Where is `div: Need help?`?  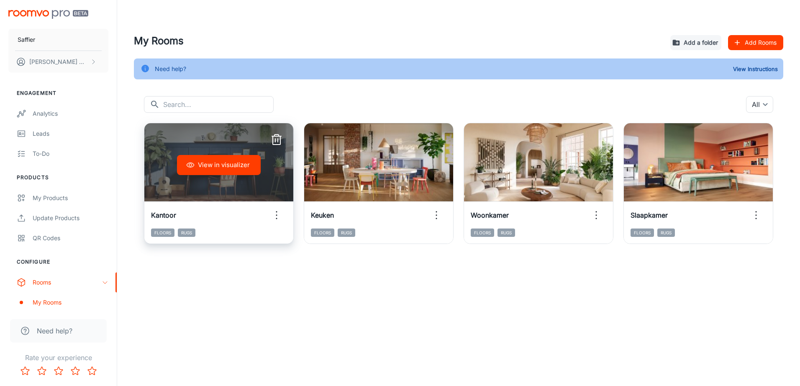 div: Need help? is located at coordinates (170, 69).